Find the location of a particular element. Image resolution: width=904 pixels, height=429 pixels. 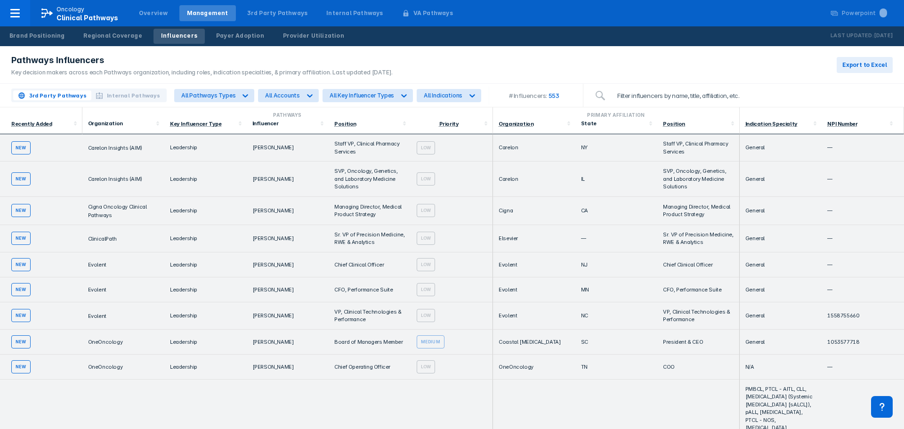

a: Provider Utilization is located at coordinates (314, 36).